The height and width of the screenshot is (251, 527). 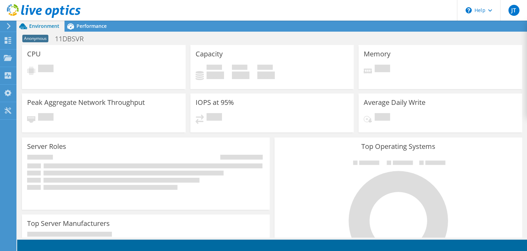 I want to click on h3: Server Roles, so click(x=47, y=146).